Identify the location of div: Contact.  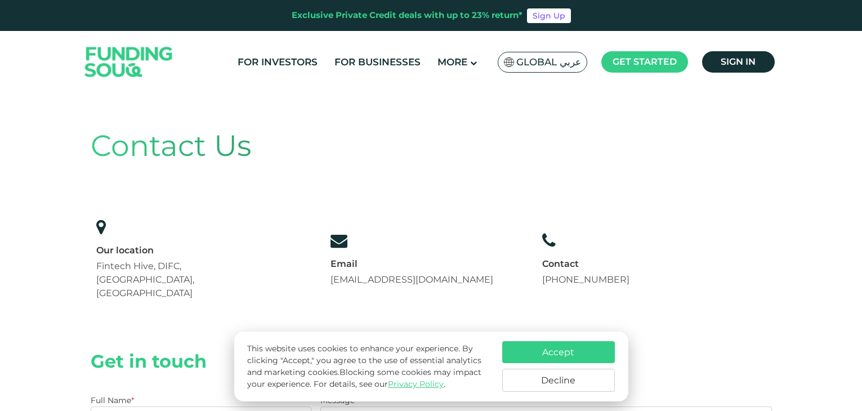
(586, 264).